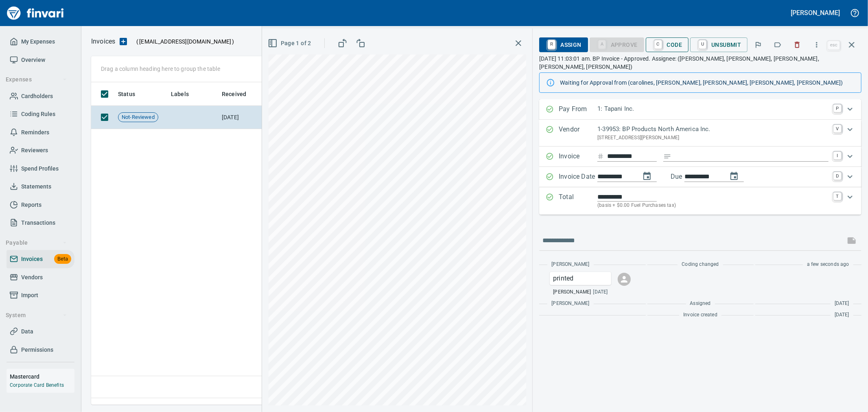 The height and width of the screenshot is (412, 868). I want to click on span: Import, so click(29, 295).